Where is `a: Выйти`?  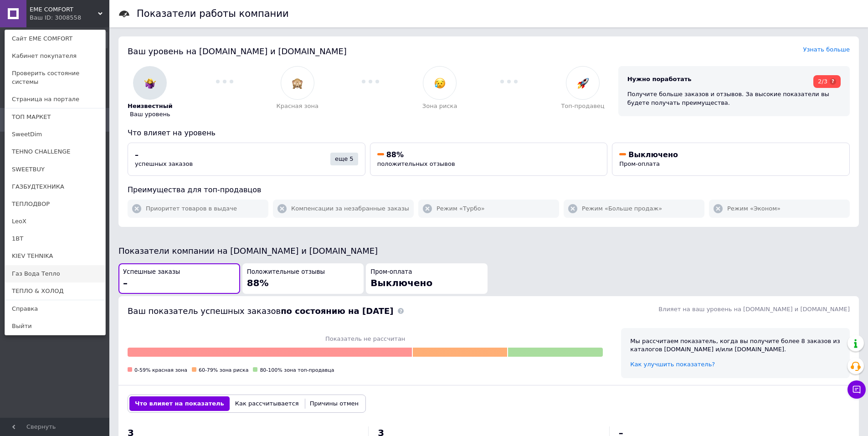
a: Выйти is located at coordinates (55, 326).